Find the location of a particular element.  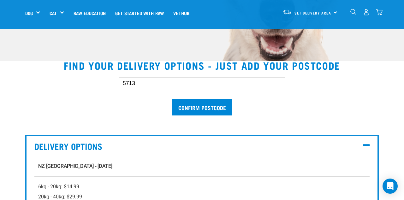

a: Vethub is located at coordinates (181, 13).